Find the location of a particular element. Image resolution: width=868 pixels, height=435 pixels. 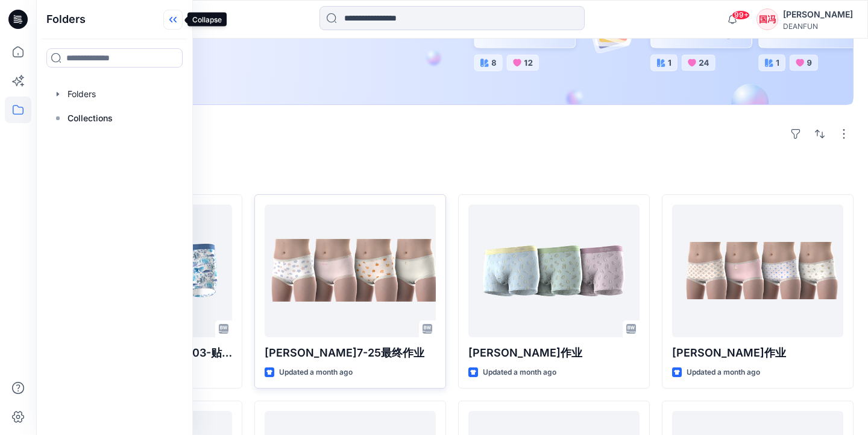

a: 展玲7-25最终作业 is located at coordinates (351, 271).